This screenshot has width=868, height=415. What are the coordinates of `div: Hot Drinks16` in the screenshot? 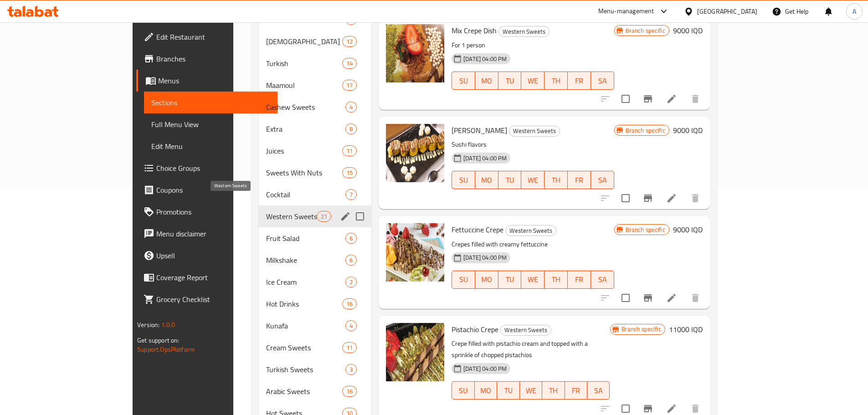 It's located at (316, 303).